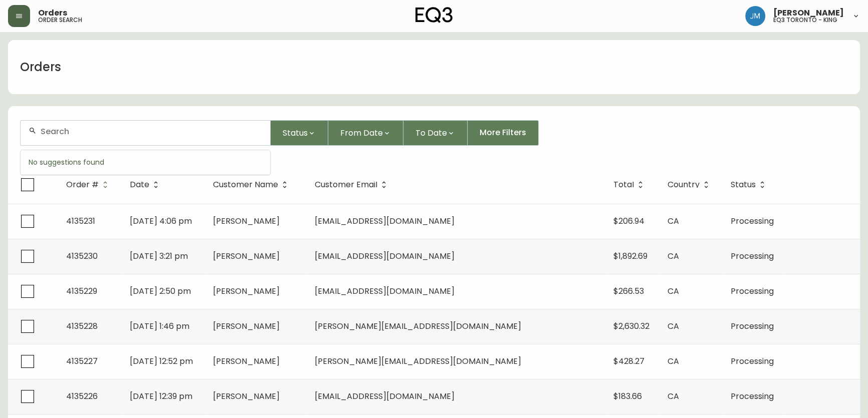 The image size is (868, 418). What do you see at coordinates (361, 133) in the screenshot?
I see `span: From Date` at bounding box center [361, 133].